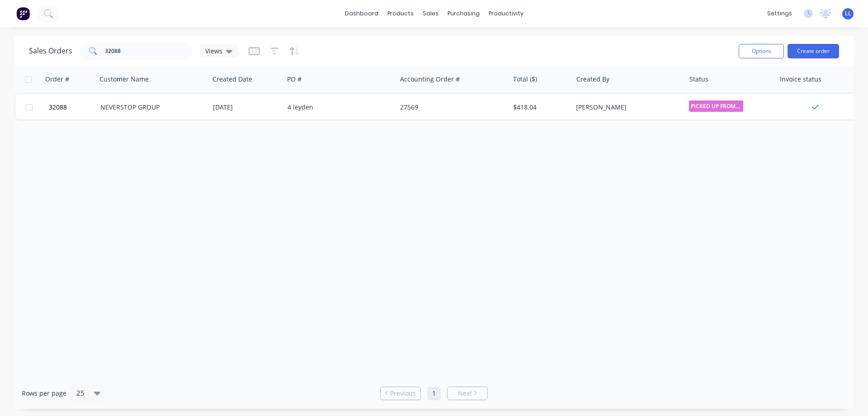 This screenshot has width=868, height=416. What do you see at coordinates (214, 51) in the screenshot?
I see `span: Views` at bounding box center [214, 51].